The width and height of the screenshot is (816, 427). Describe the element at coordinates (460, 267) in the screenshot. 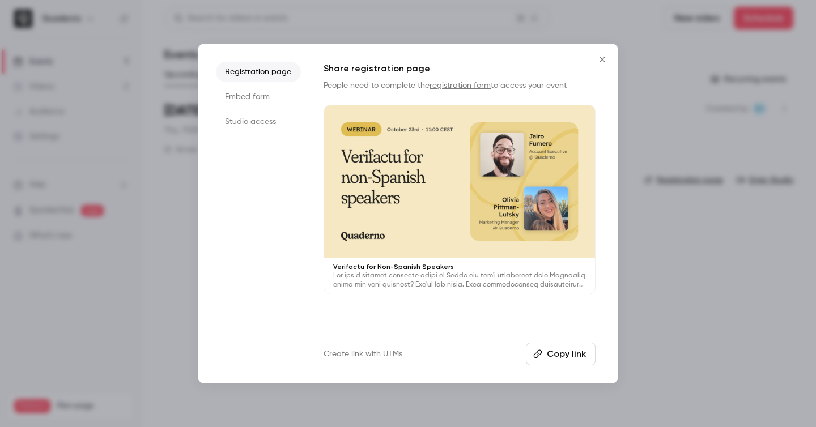

I see `p: Verifactu for Non-Spanish Speakers` at that location.